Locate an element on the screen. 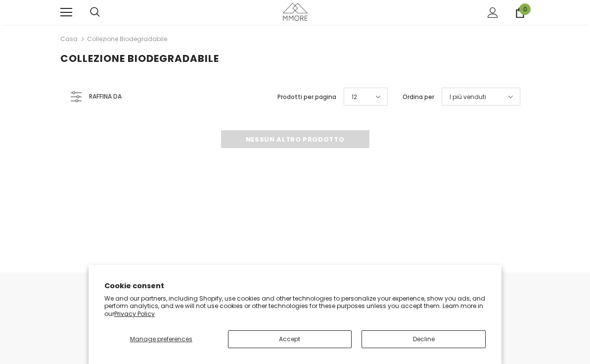 The width and height of the screenshot is (590, 364). span: Raffina da is located at coordinates (105, 96).